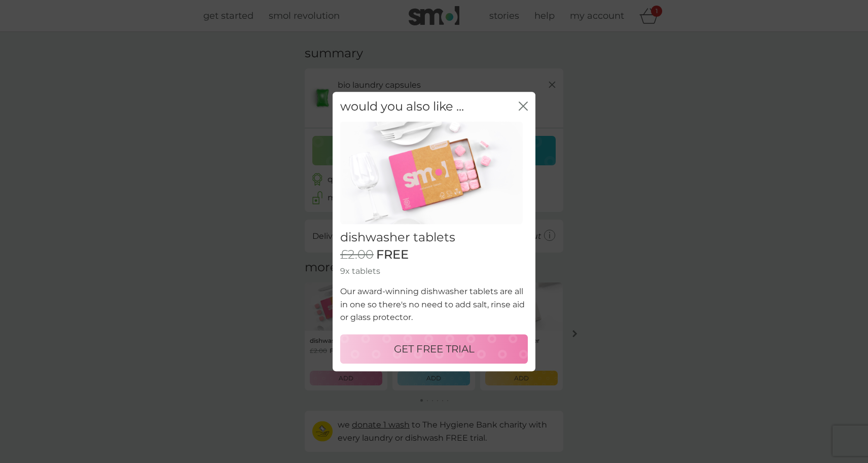 The image size is (868, 463). Describe the element at coordinates (434, 271) in the screenshot. I see `p: 9x tablets` at that location.